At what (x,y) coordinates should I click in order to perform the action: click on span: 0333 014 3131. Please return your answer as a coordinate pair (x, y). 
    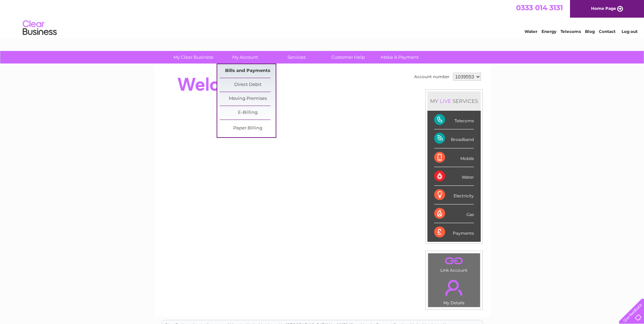
    Looking at the image, I should click on (539, 8).